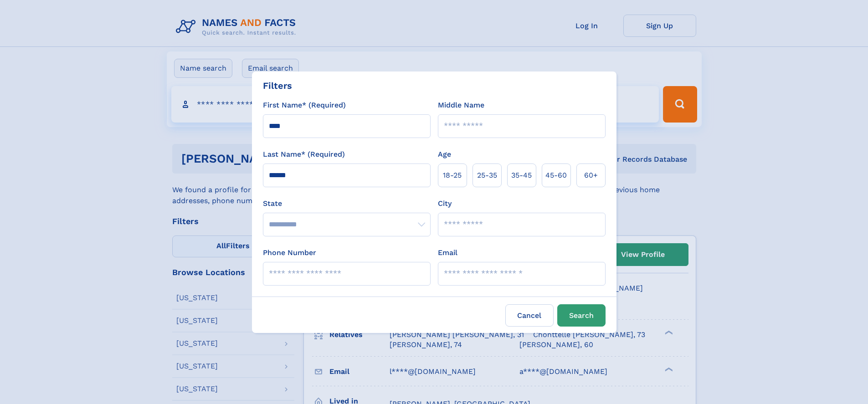 This screenshot has height=404, width=868. Describe the element at coordinates (448, 253) in the screenshot. I see `label: Email` at that location.